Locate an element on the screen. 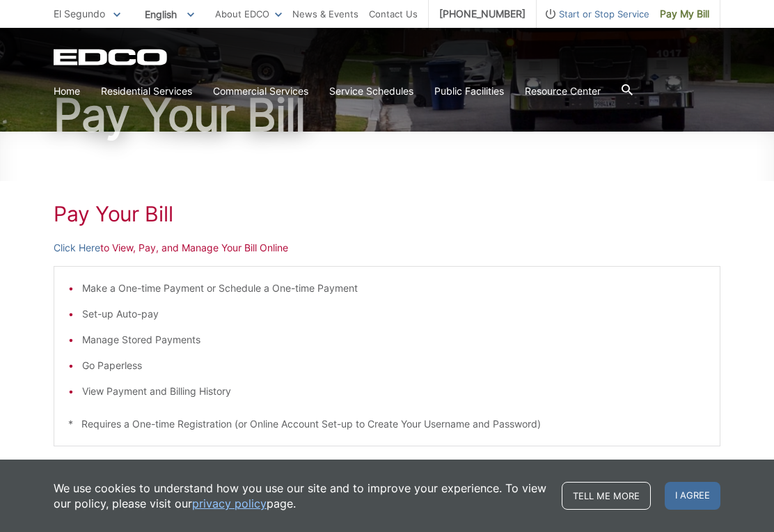 The height and width of the screenshot is (532, 774). p: * Requires a One-time Registration (or Online Account Set-up to Create Your Username and Password) is located at coordinates (387, 424).